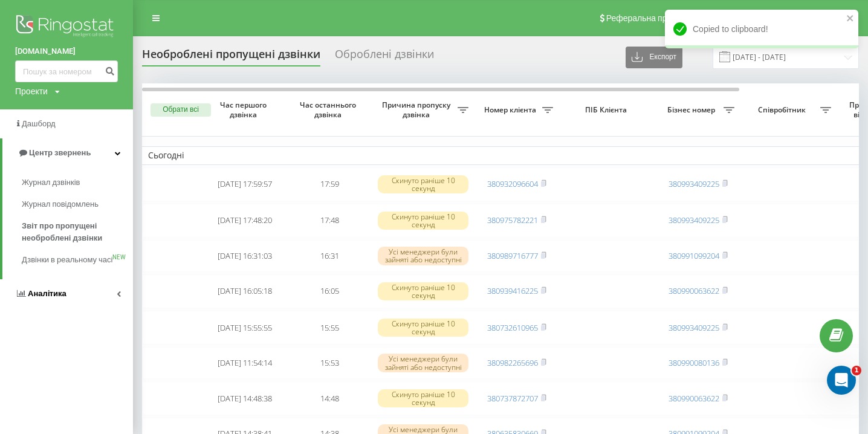 The height and width of the screenshot is (434, 868). What do you see at coordinates (329, 328) in the screenshot?
I see `td: 15:55` at bounding box center [329, 328].